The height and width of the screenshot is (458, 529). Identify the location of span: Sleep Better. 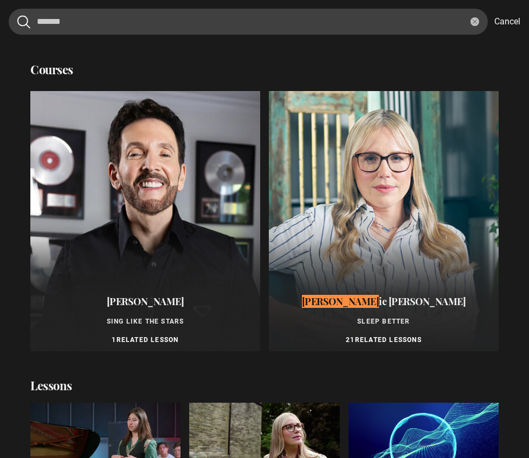
(384, 322).